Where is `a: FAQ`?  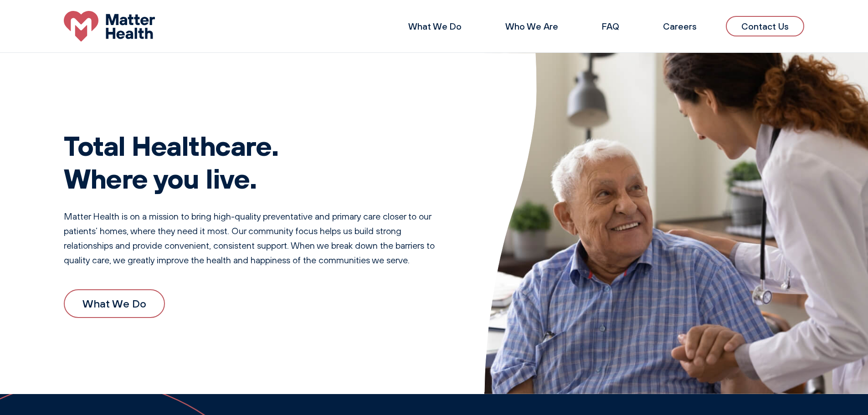 a: FAQ is located at coordinates (611, 26).